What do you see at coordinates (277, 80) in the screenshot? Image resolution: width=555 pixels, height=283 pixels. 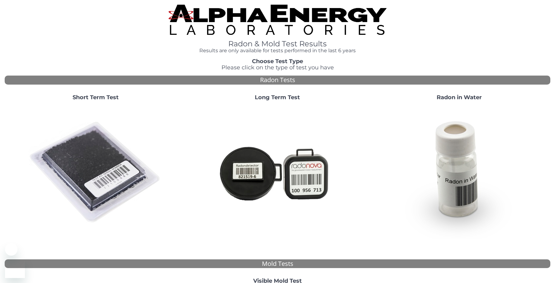 I see `div: Radon Tests` at bounding box center [277, 80].